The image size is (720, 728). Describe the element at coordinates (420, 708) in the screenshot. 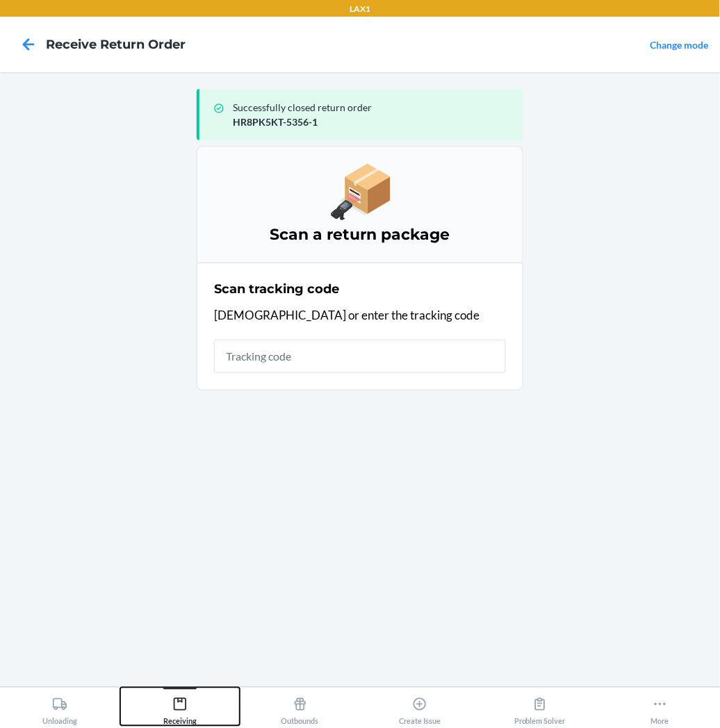

I see `div: Create Issue` at that location.